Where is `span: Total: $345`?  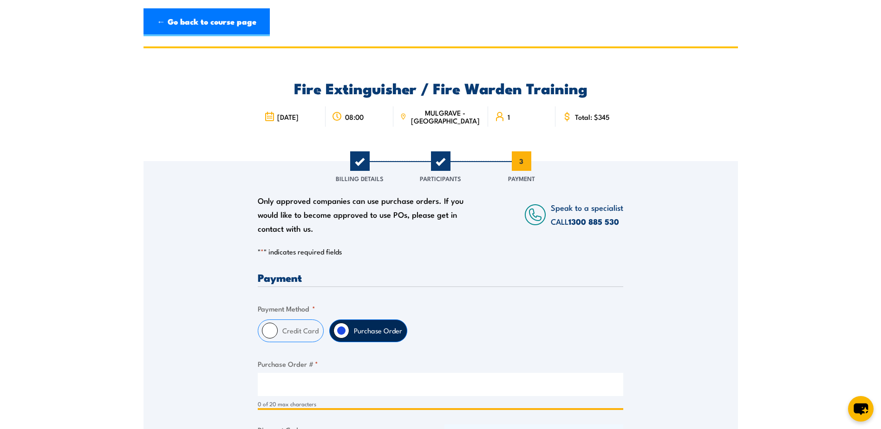
span: Total: $345 is located at coordinates (592, 117).